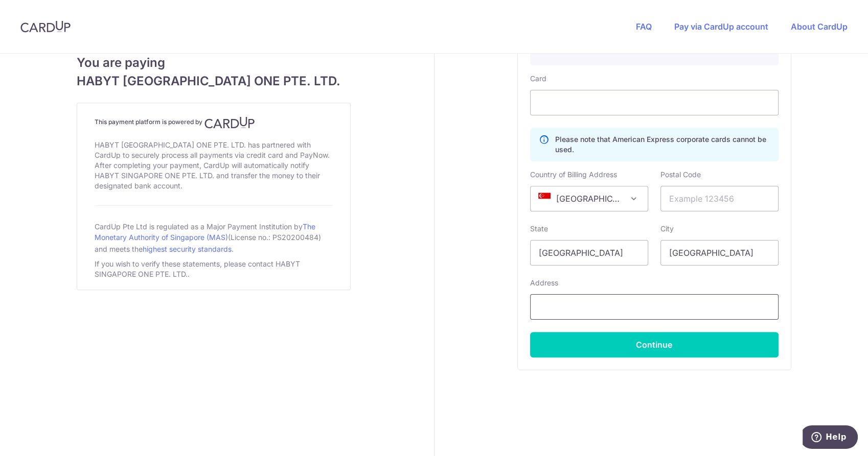 The height and width of the screenshot is (456, 868). I want to click on a: FAQ, so click(644, 26).